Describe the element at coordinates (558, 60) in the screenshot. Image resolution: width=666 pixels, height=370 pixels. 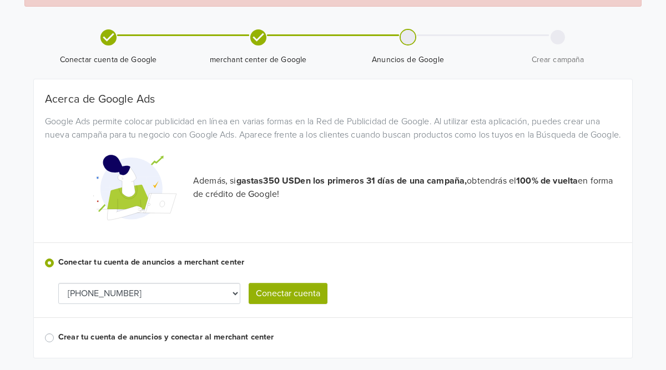
I see `span: Crear campaña` at that location.